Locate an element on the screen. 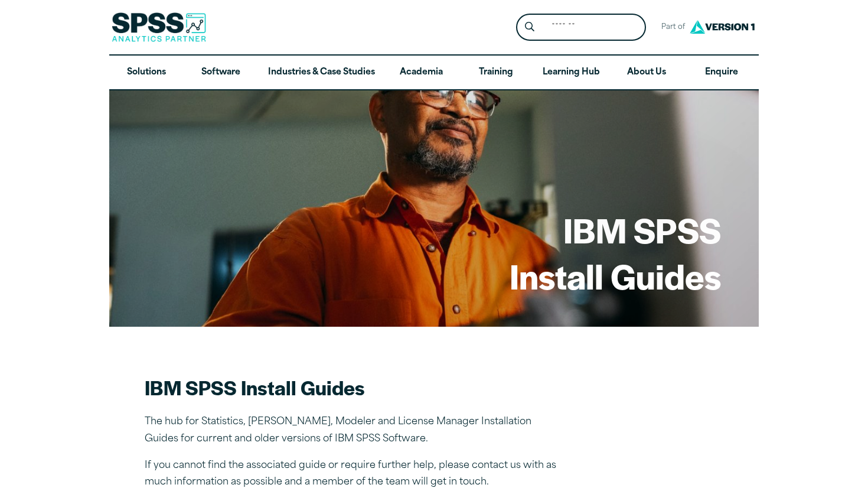  a: Learning Hub is located at coordinates (571, 73).